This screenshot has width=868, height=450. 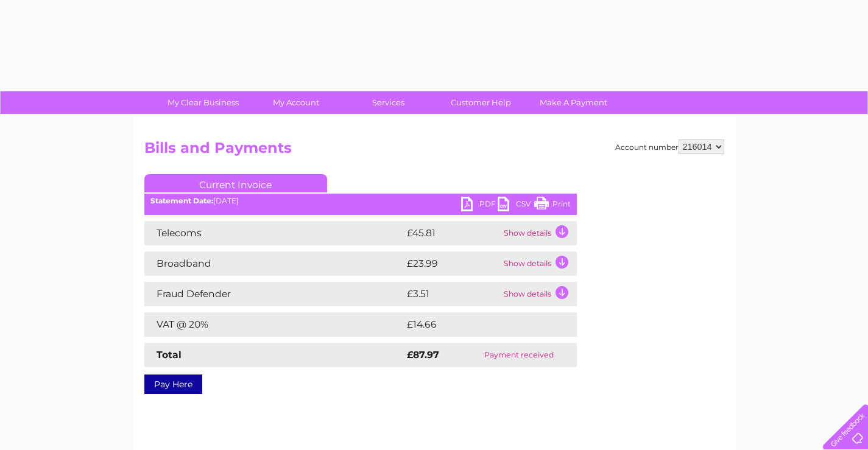 What do you see at coordinates (452, 234) in the screenshot?
I see `td: £45.81` at bounding box center [452, 234].